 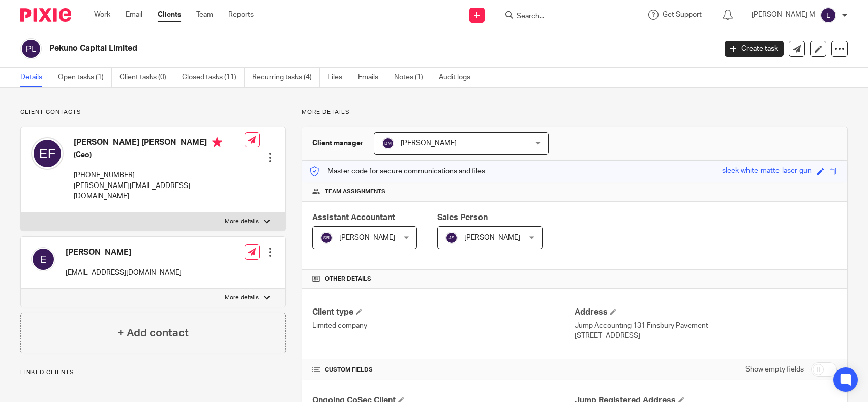 I want to click on p: Linked clients, so click(x=153, y=372).